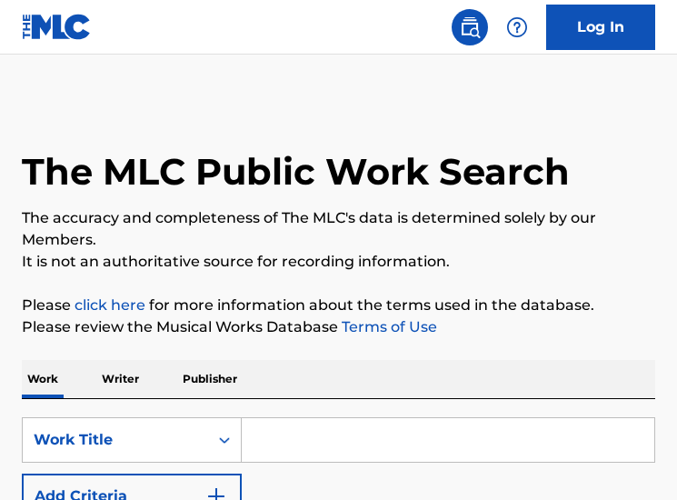  Describe the element at coordinates (295, 172) in the screenshot. I see `h1: The MLC Public Work Search` at that location.